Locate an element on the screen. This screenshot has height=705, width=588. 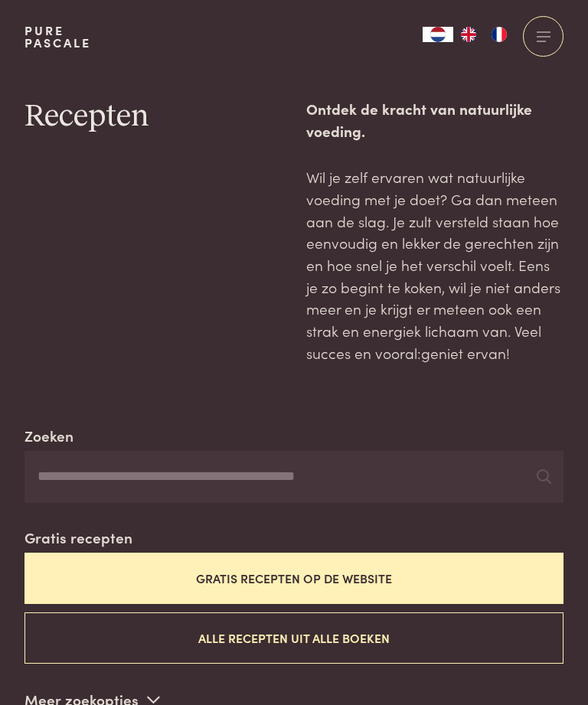
button: Alle recepten uit alle boeken is located at coordinates (294, 638).